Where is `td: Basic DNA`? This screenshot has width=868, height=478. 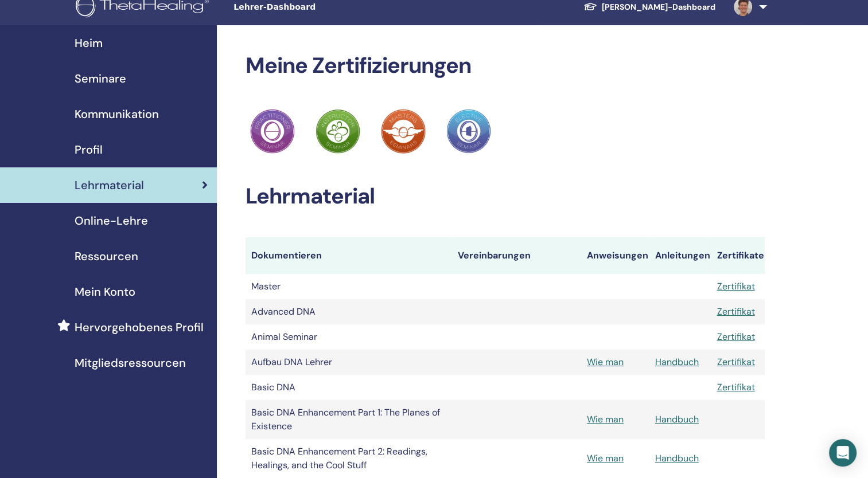
td: Basic DNA is located at coordinates (349, 388).